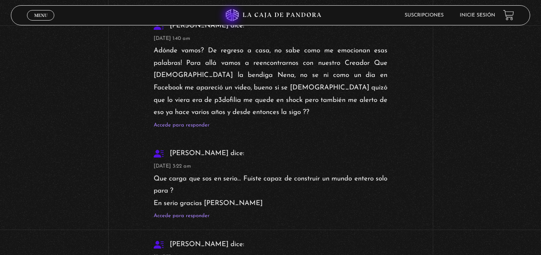 Image resolution: width=541 pixels, height=255 pixels. I want to click on a: View your shopping cart, so click(509, 15).